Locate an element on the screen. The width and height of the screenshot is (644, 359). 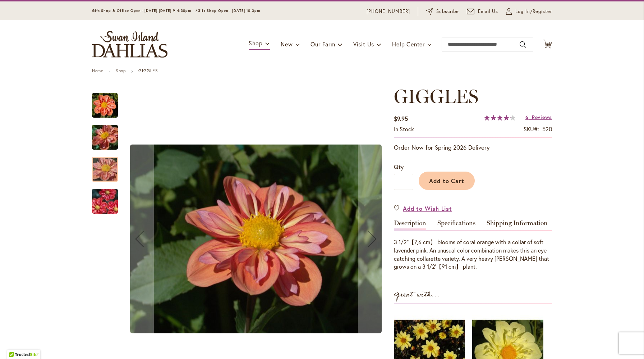
span: In stock is located at coordinates (404, 129).